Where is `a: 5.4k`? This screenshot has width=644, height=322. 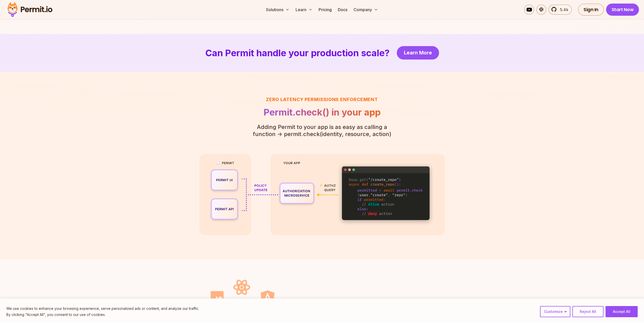 a: 5.4k is located at coordinates (560, 10).